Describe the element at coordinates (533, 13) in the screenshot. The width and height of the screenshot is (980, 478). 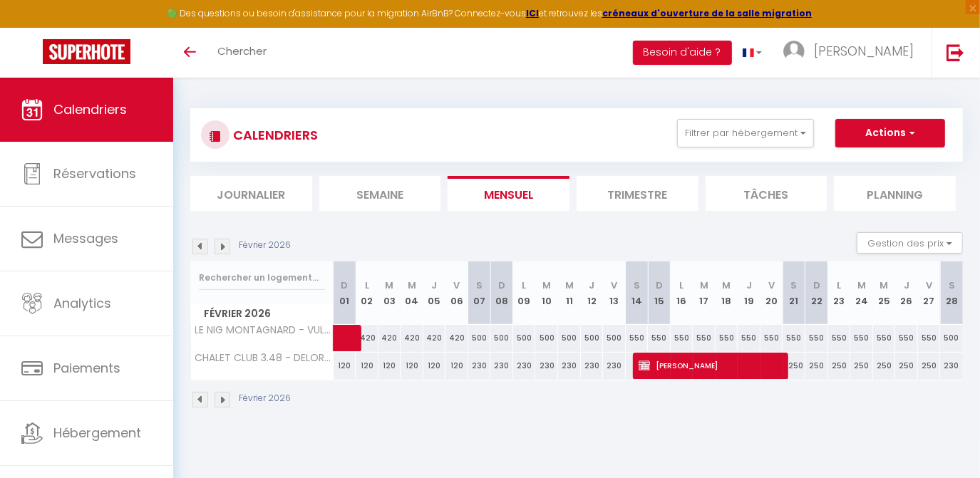
I see `a: ICI` at that location.